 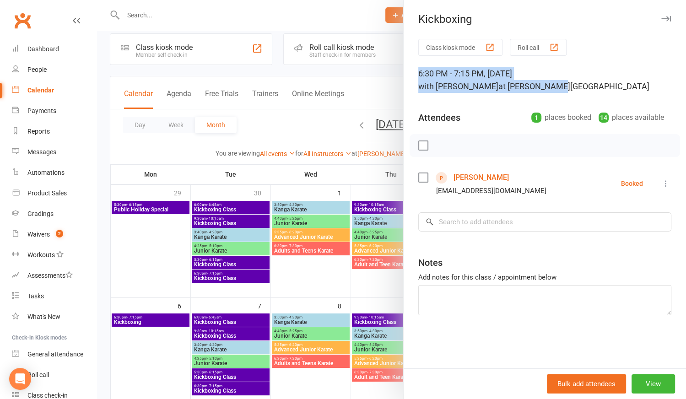 I want to click on div: Notes, so click(x=430, y=263).